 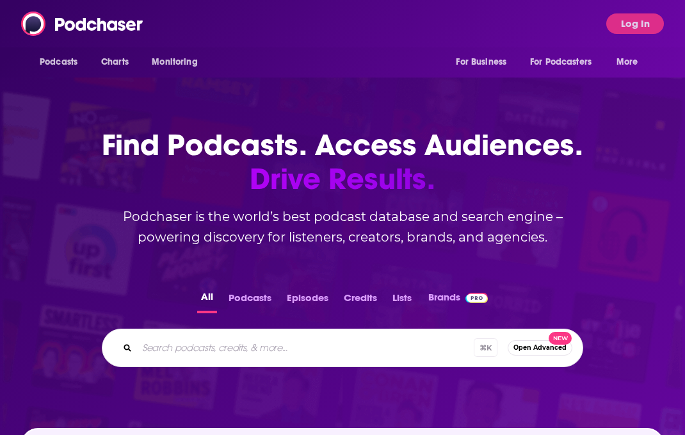 I want to click on button: Podcasts, so click(x=250, y=300).